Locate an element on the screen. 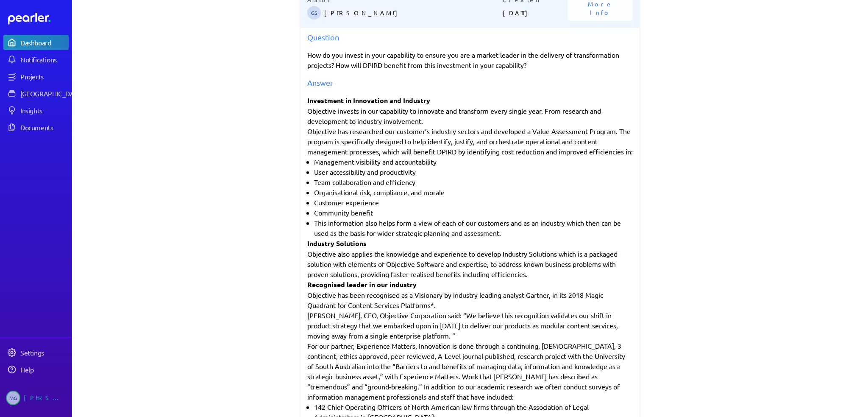 Image resolution: width=868 pixels, height=417 pixels. a: Insights is located at coordinates (36, 110).